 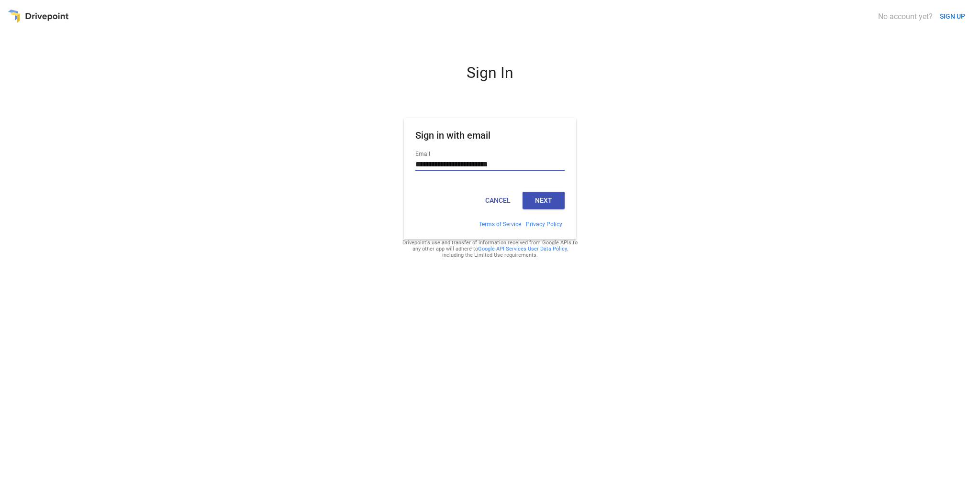 What do you see at coordinates (490, 139) in the screenshot?
I see `h1: Sign in with email` at bounding box center [490, 139].